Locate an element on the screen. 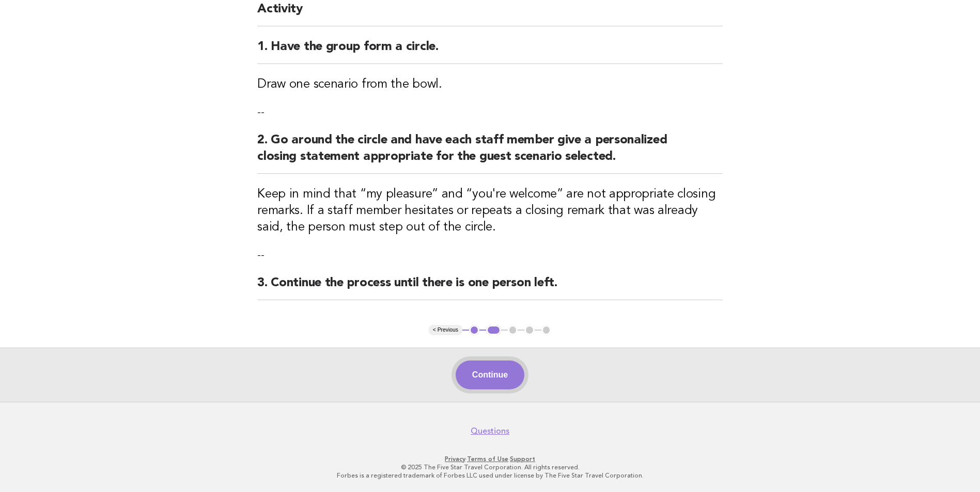 The width and height of the screenshot is (980, 492). a: Support is located at coordinates (522, 460).